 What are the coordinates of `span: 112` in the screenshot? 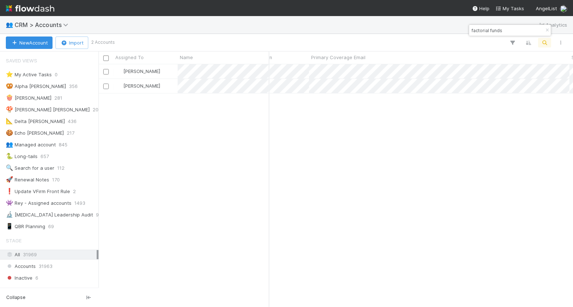 It's located at (61, 168).